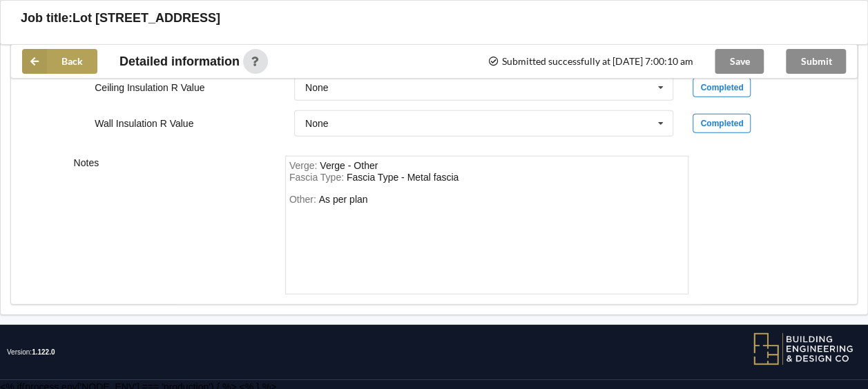 The image size is (868, 389). I want to click on span: Detailed information, so click(179, 62).